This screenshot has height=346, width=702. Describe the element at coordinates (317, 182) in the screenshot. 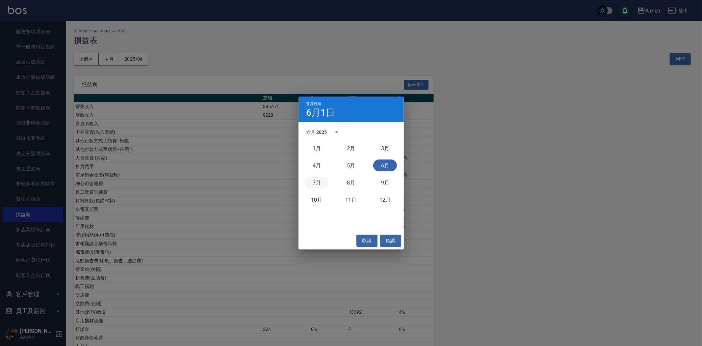

I see `button: 七月` at that location.